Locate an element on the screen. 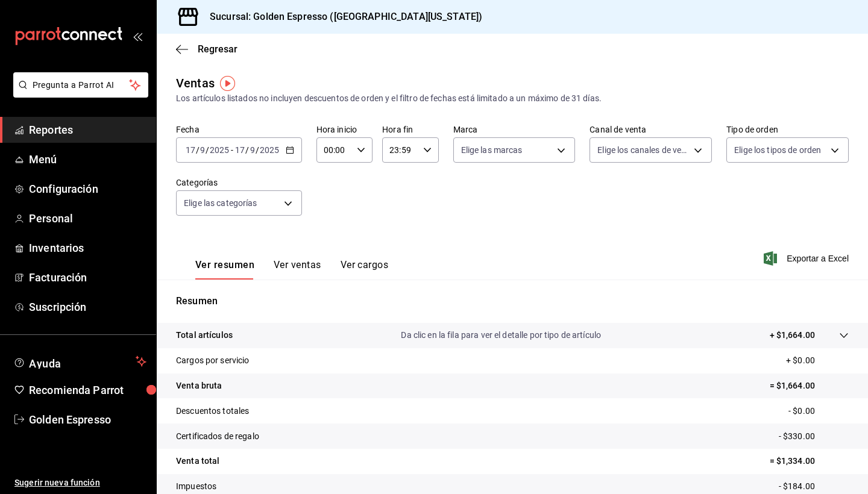 This screenshot has height=494, width=868. div: Ventas is located at coordinates (195, 83).